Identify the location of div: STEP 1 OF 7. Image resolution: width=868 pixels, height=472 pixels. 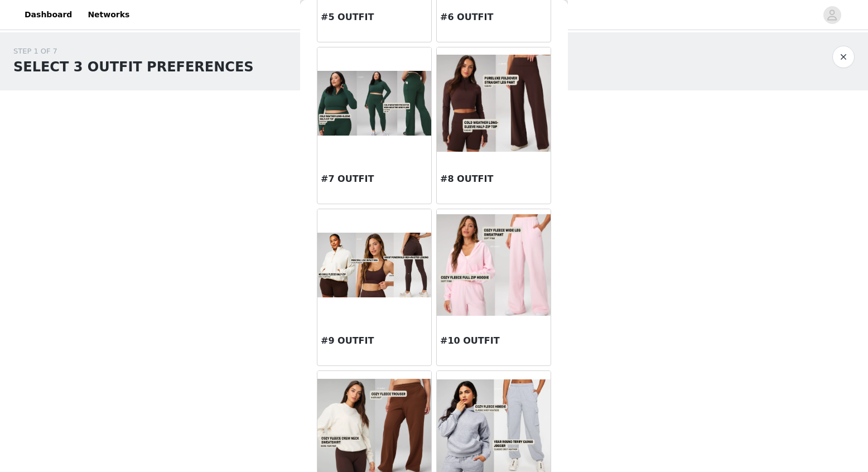
(133, 51).